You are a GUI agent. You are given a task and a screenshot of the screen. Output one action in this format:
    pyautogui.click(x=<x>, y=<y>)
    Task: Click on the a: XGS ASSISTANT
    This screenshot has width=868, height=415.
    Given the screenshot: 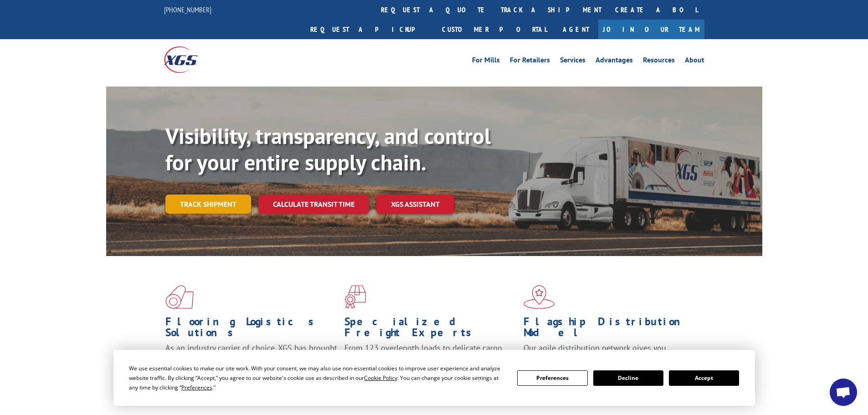 What is the action you would take?
    pyautogui.click(x=415, y=204)
    